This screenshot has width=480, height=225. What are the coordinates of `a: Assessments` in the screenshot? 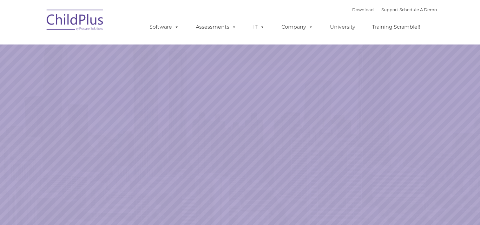 It's located at (216, 27).